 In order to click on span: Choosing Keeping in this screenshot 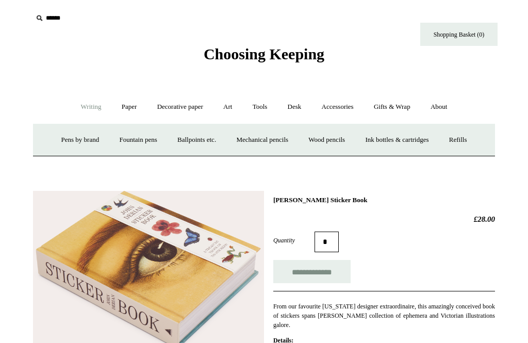, I will do `click(264, 54)`.